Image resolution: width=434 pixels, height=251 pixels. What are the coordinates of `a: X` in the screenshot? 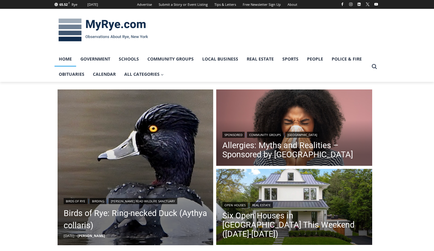 It's located at (368, 4).